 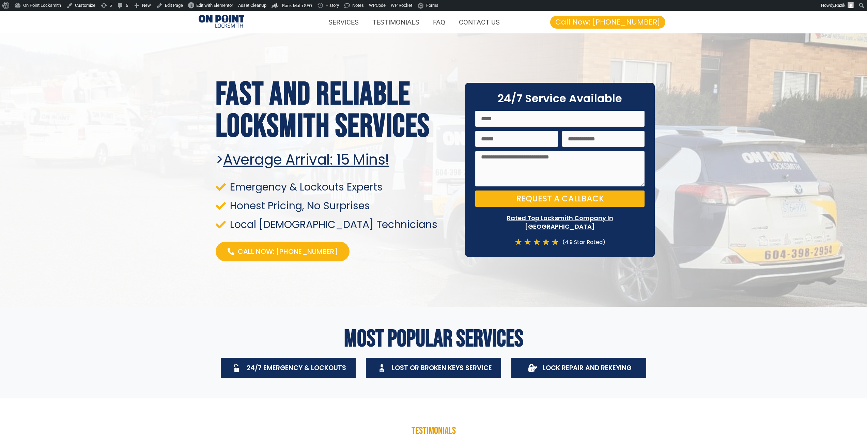 I want to click on span: Edit with Elementor, so click(x=215, y=5).